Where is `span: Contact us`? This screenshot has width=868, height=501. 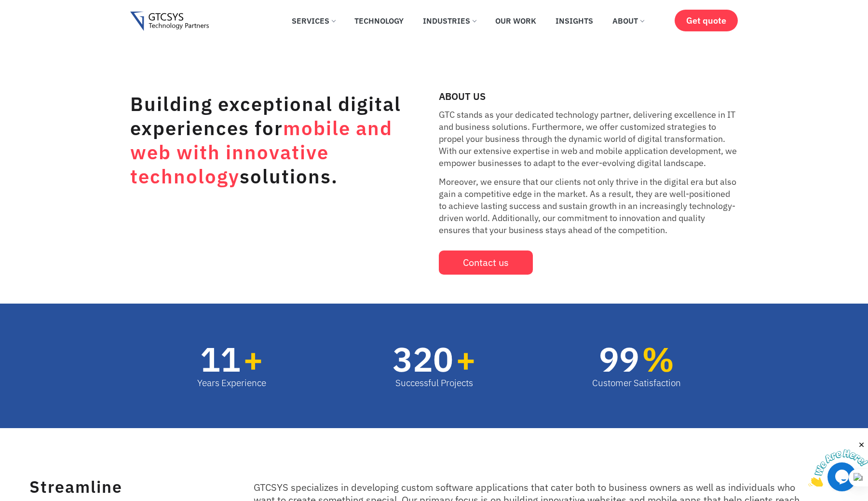
span: Contact us is located at coordinates (485, 262).